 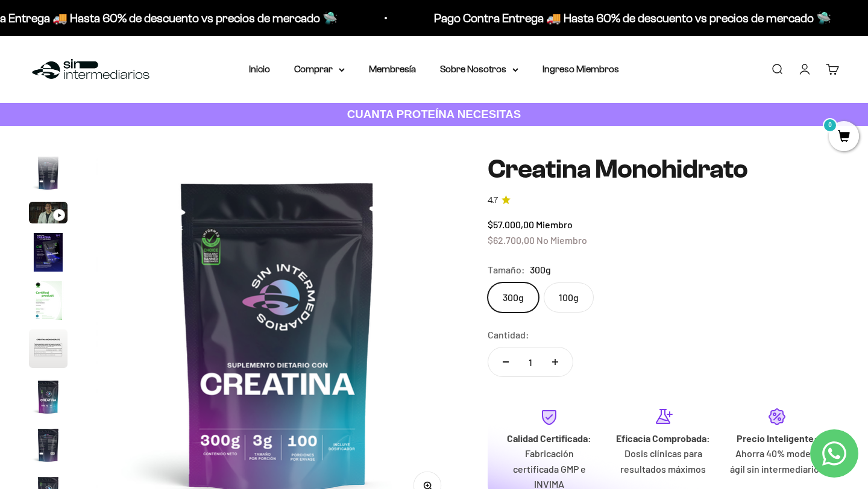 What do you see at coordinates (596, 18) in the screenshot?
I see `p: Pago Contra Entrega 🚚 Hasta 60% de descuento vs precios de mercado 🛸` at bounding box center [596, 18].